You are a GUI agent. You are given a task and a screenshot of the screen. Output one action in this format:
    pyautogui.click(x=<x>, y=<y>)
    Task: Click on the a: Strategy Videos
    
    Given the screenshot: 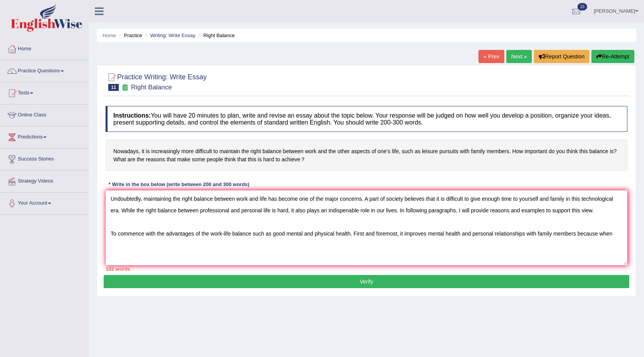 What is the action you would take?
    pyautogui.click(x=44, y=180)
    